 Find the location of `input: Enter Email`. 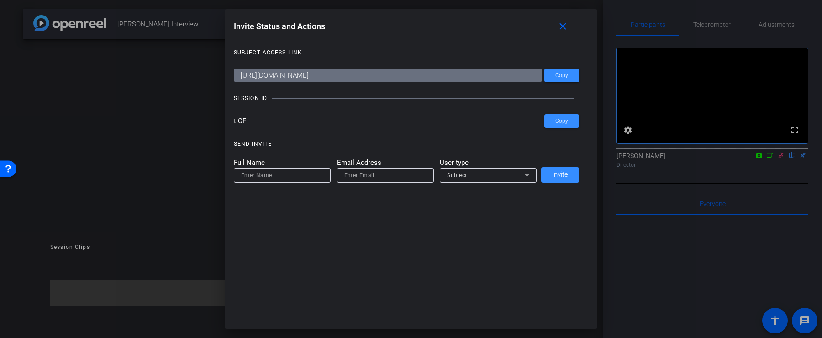

input: Enter Email is located at coordinates (385, 175).